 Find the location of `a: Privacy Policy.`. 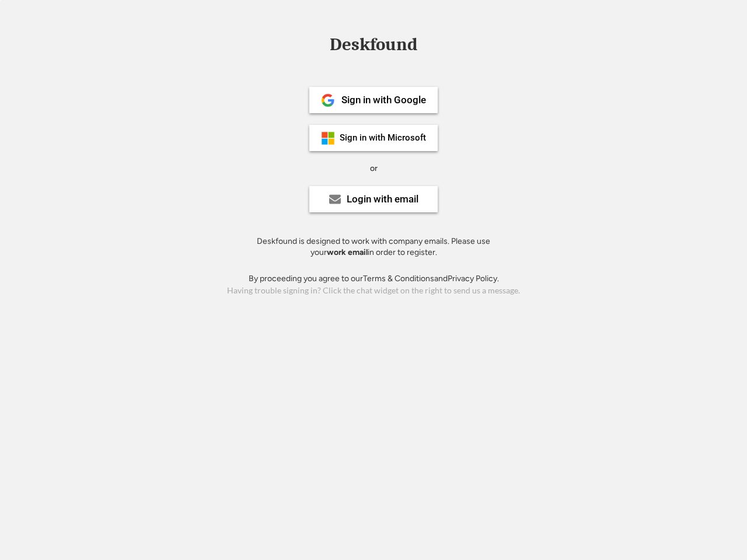

a: Privacy Policy. is located at coordinates (473, 278).